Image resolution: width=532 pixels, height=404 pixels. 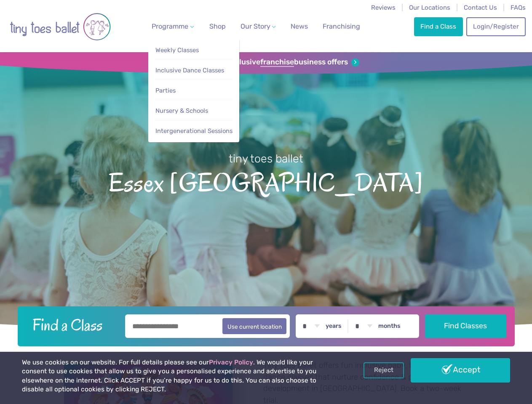 I want to click on a: Nursery & Schools, so click(x=194, y=110).